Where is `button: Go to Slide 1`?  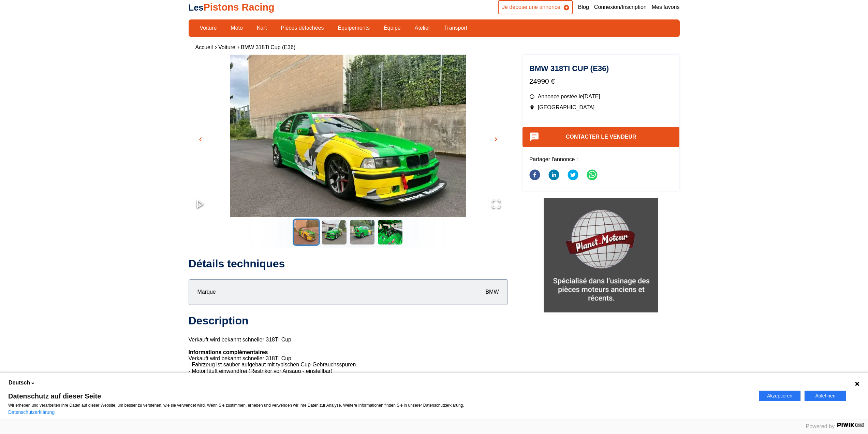
button: Go to Slide 1 is located at coordinates (306, 232).